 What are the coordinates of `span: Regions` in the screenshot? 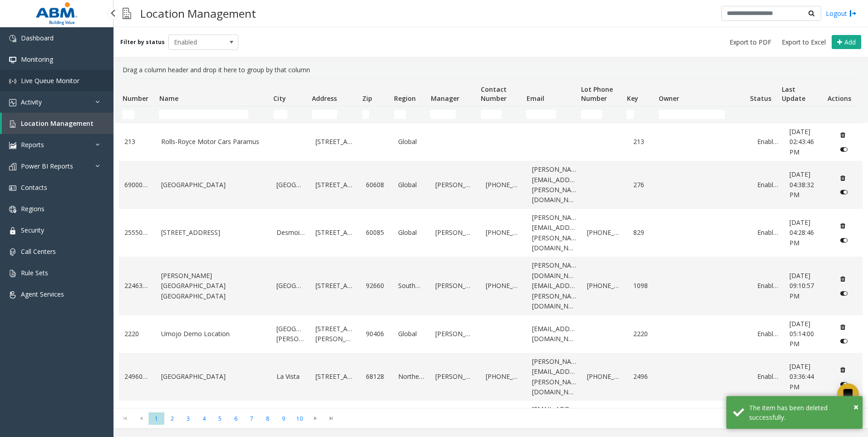 It's located at (33, 208).